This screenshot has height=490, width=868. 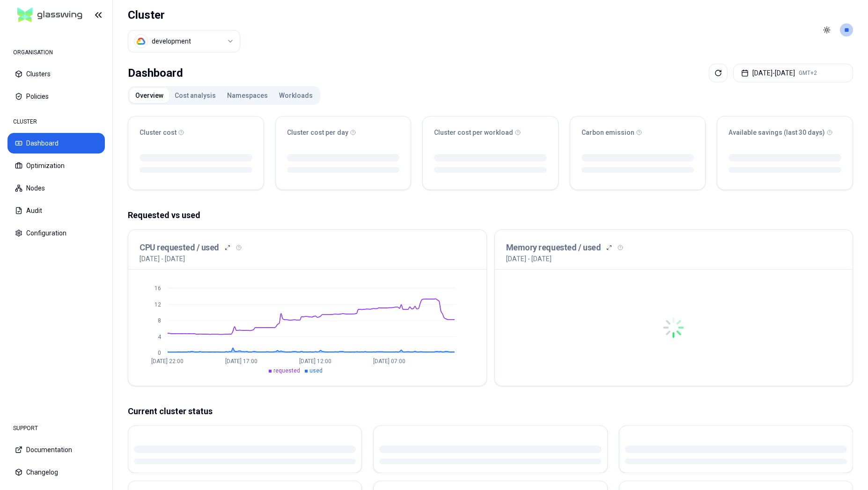 What do you see at coordinates (160, 337) in the screenshot?
I see `tspan: 4` at bounding box center [160, 337].